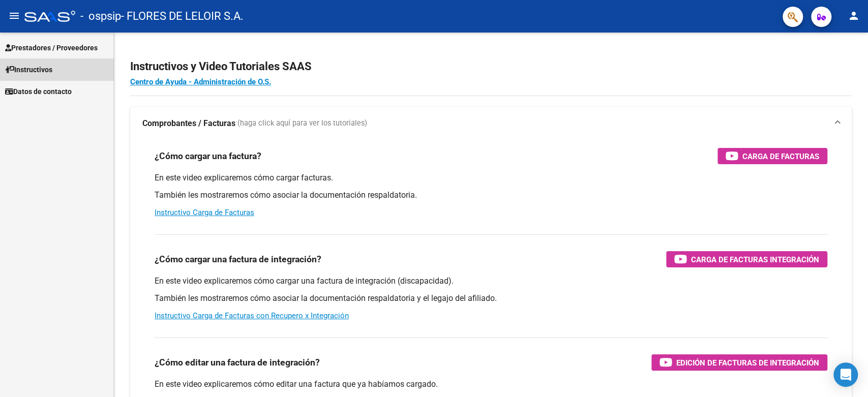  Describe the element at coordinates (182, 16) in the screenshot. I see `span: - FLORES DE LELOIR S.A.` at that location.